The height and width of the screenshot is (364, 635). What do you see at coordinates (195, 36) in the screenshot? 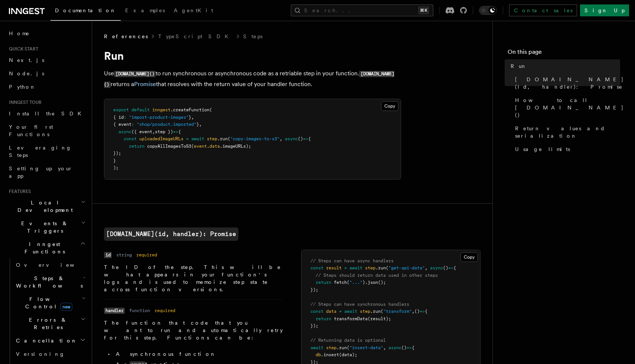
I see `a: TypeScript SDK` at bounding box center [195, 36].